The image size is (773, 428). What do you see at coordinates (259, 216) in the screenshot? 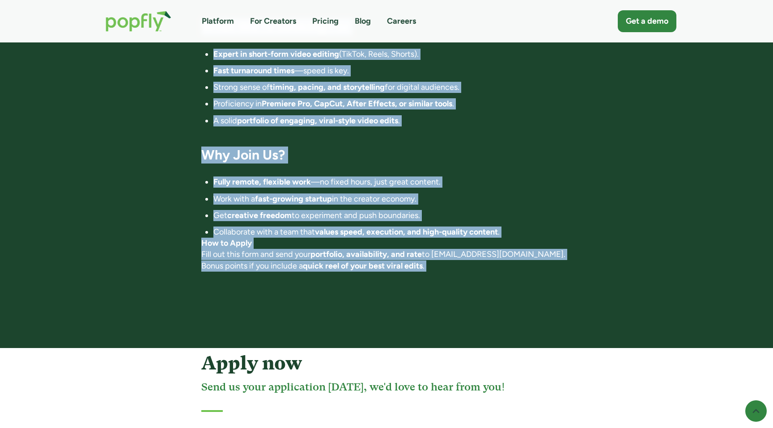
I see `strong: creative freedom` at bounding box center [259, 216].